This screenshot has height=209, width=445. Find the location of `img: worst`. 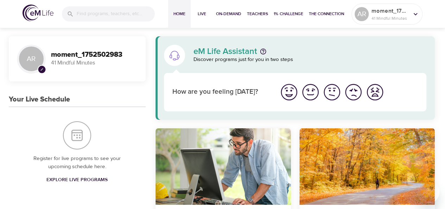

img: worst is located at coordinates (375, 92).